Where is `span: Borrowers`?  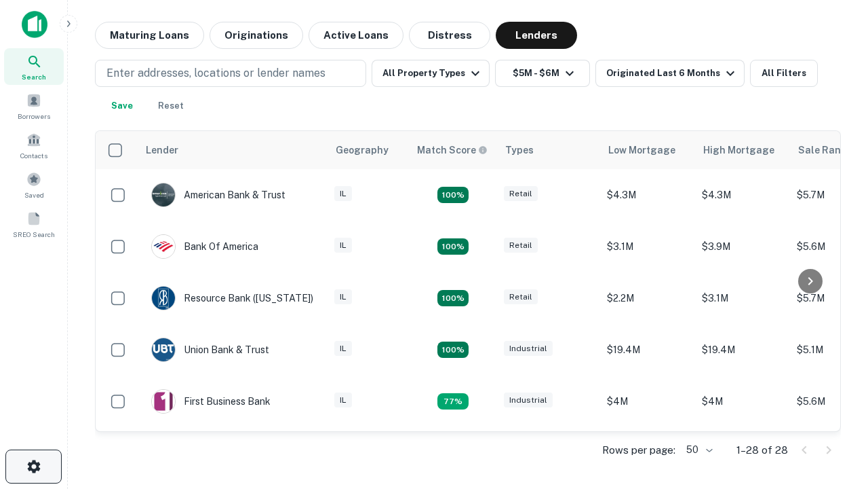 span: Borrowers is located at coordinates (34, 116).